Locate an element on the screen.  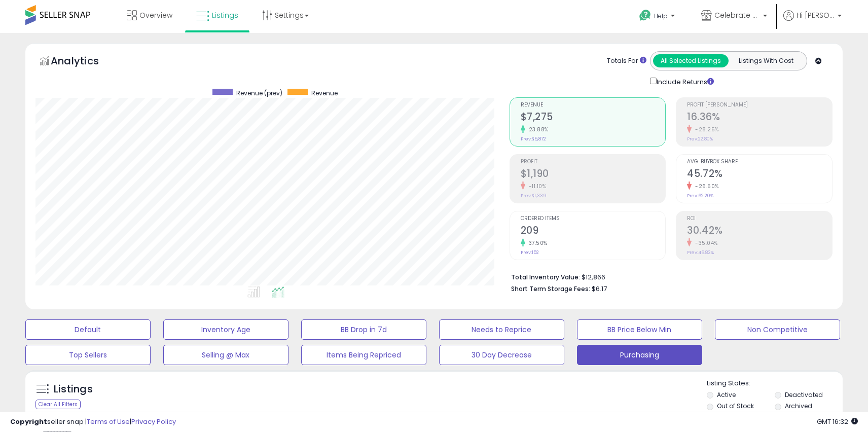
button: Items Being Repriced is located at coordinates (363, 355).